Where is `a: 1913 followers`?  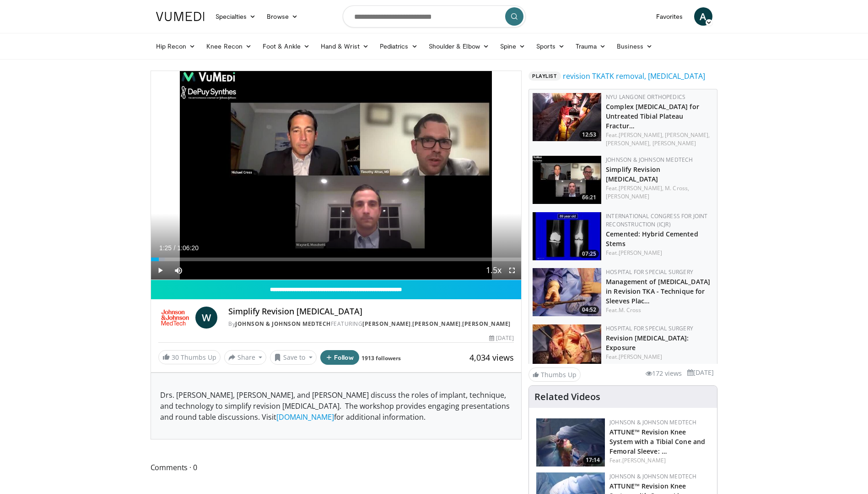
a: 1913 followers is located at coordinates (382, 358).